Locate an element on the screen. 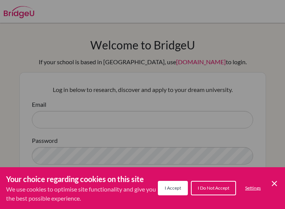  button: Settings is located at coordinates (253, 188).